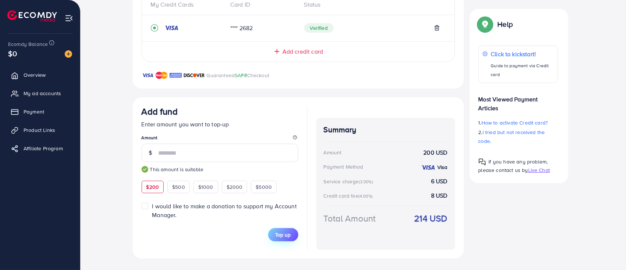  I want to click on strong: 200 USD, so click(435, 153).